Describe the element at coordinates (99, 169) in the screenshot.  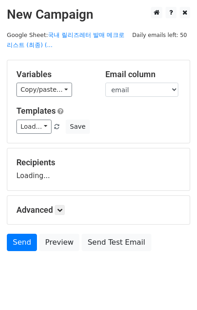
I see `div: Loading...` at that location.